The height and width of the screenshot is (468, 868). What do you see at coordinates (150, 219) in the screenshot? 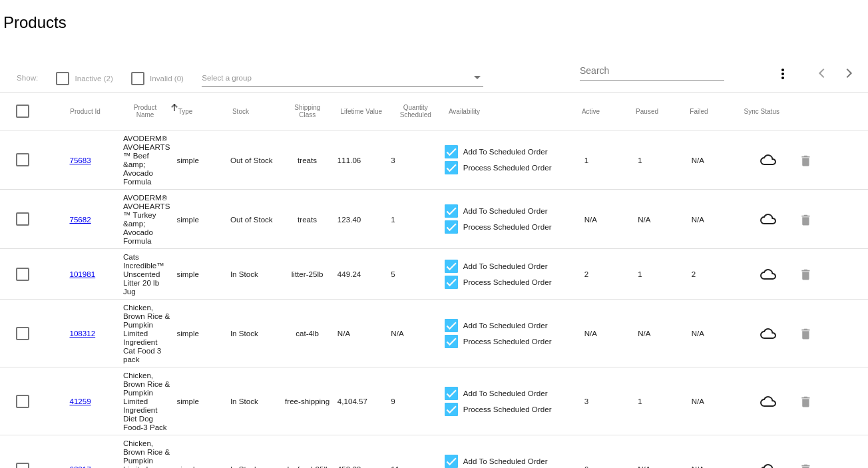
I see `mat-cell: AVODERM® AVOHEARTS™ Turkey &amp; Avocado Formula` at bounding box center [150, 219].